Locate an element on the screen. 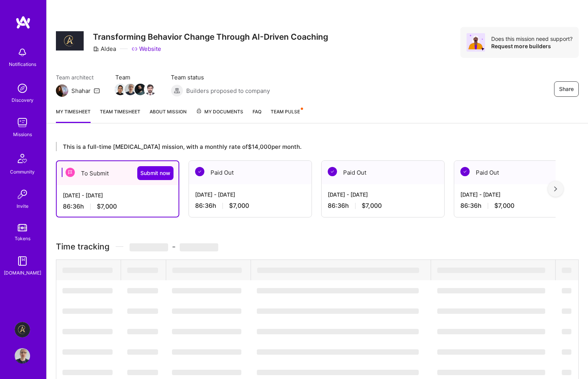 The width and height of the screenshot is (588, 379). div: Discovery is located at coordinates (23, 100).